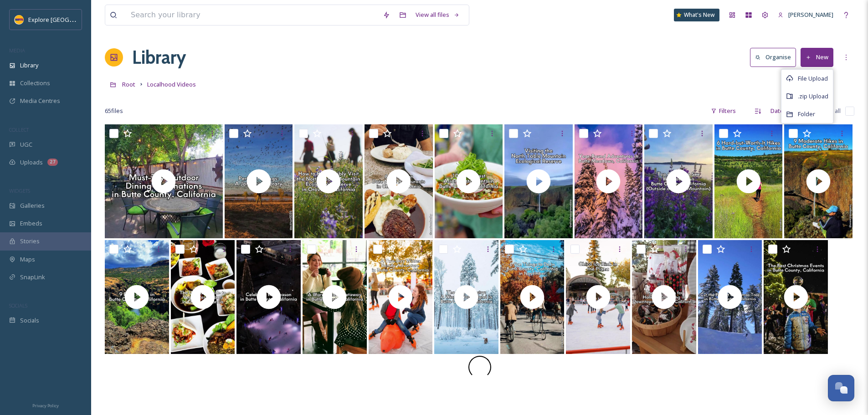 The width and height of the screenshot is (868, 415). Describe the element at coordinates (172, 84) in the screenshot. I see `span: Localhood Videos` at that location.